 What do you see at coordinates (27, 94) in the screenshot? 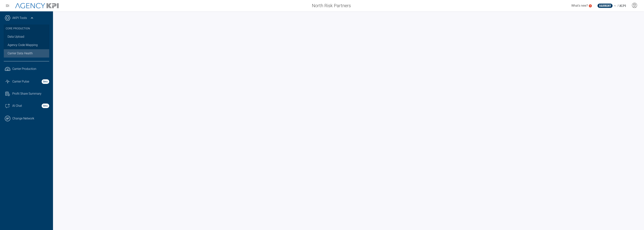
I see `span: Profit Share Summary` at bounding box center [27, 94].